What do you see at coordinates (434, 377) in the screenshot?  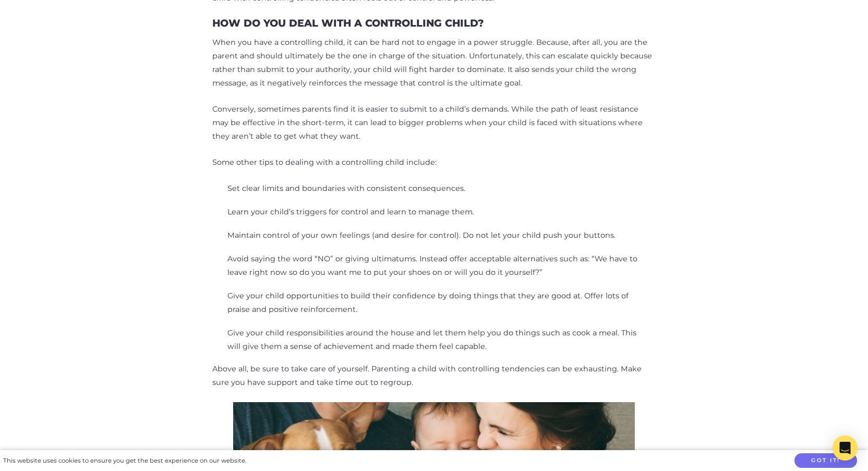 I see `p: Above all, be sure to take care of yourself. Parenting a child with controlling tendencies can be...` at bounding box center [434, 377].